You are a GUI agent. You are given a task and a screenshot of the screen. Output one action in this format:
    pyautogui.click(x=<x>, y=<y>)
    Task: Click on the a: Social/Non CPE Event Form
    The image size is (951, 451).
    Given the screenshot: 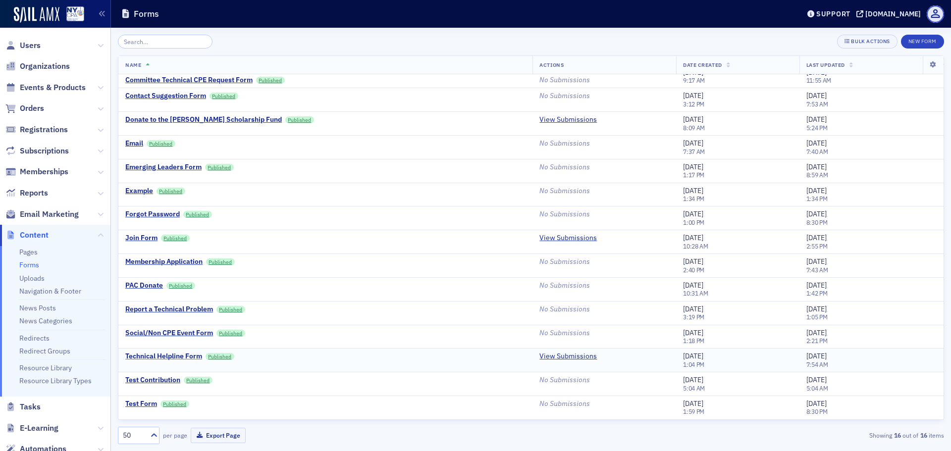 What is the action you would take?
    pyautogui.click(x=169, y=333)
    